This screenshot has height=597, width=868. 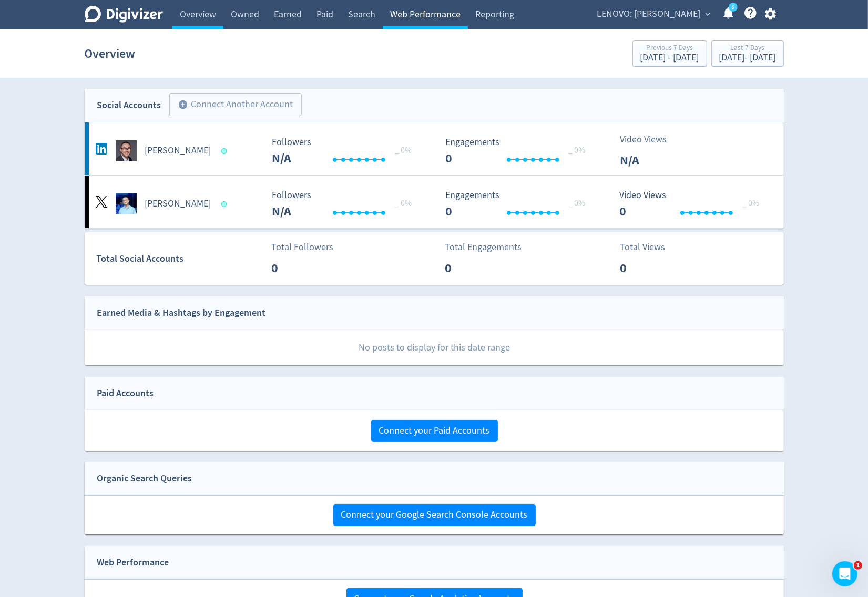 I want to click on span: Connect your Paid Accounts, so click(x=434, y=431).